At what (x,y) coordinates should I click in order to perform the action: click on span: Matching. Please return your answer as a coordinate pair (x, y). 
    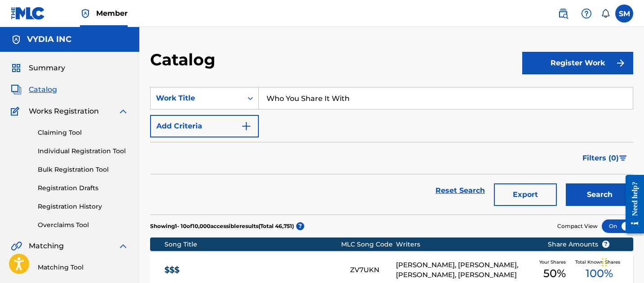
    Looking at the image, I should click on (46, 246).